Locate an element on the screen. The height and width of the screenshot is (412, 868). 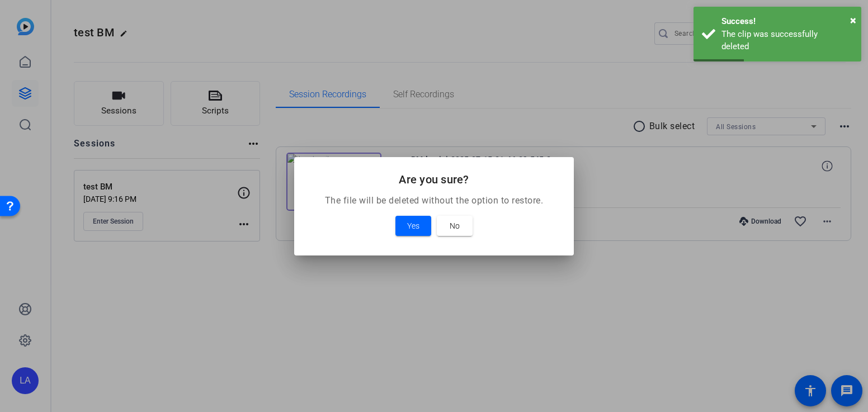
button: Close is located at coordinates (853, 20).